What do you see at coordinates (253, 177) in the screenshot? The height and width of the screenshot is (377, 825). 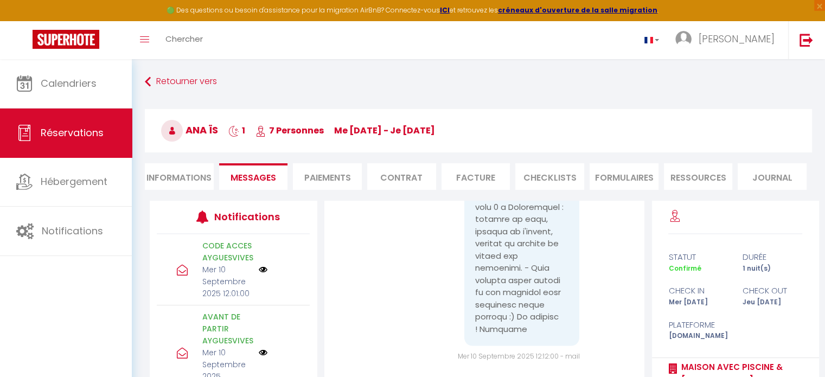 I see `span: Messages` at bounding box center [253, 177].